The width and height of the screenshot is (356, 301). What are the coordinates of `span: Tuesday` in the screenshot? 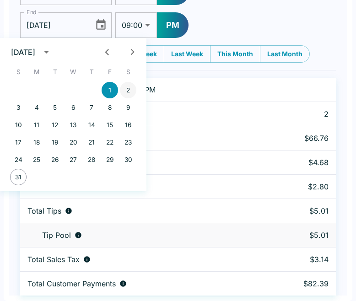 It's located at (55, 72).